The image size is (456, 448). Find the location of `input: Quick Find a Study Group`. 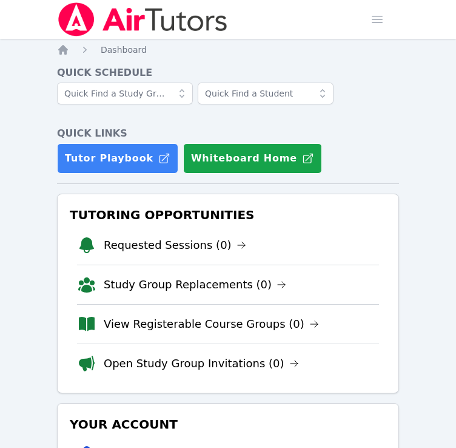

input: Quick Find a Study Group is located at coordinates (125, 93).